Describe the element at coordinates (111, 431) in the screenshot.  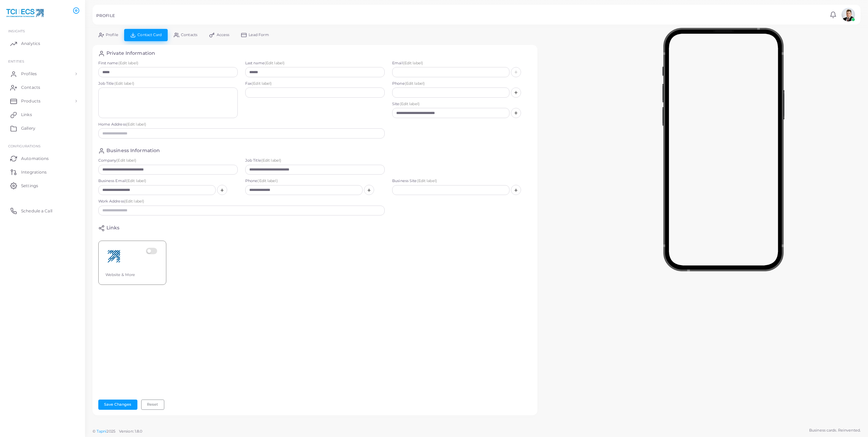
I see `span: 2025` at that location.